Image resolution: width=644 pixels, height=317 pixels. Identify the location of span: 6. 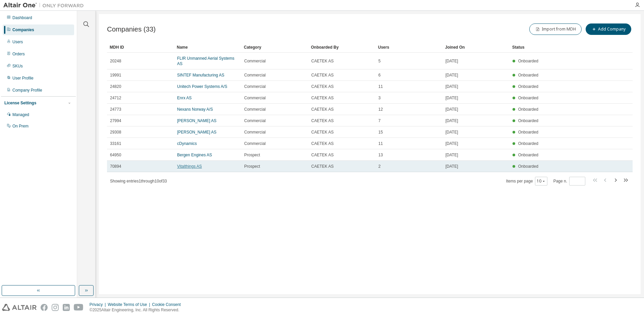
(380, 76).